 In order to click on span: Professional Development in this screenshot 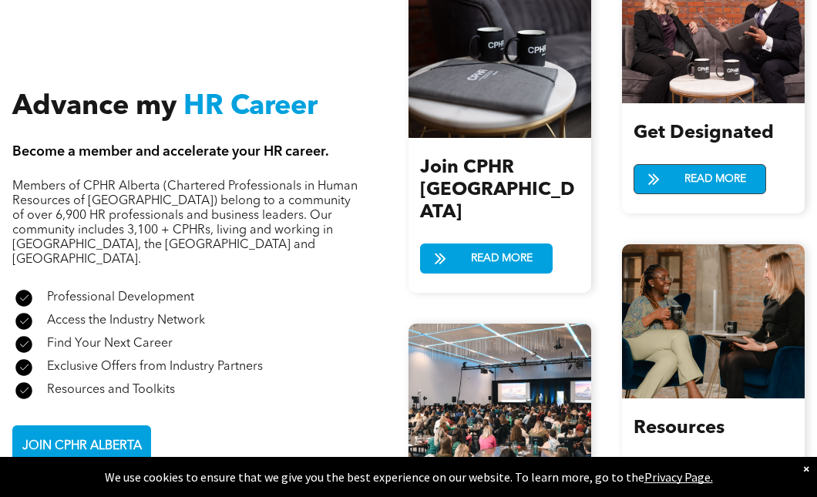, I will do `click(120, 298)`.